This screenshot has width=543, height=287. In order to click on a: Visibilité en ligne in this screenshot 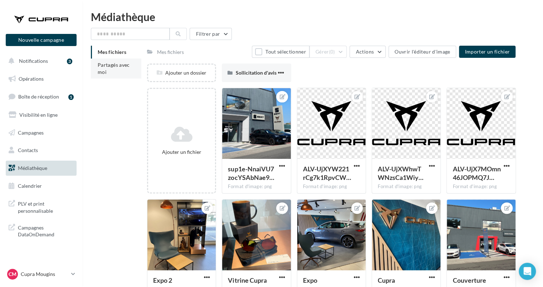, I will do `click(41, 115)`.